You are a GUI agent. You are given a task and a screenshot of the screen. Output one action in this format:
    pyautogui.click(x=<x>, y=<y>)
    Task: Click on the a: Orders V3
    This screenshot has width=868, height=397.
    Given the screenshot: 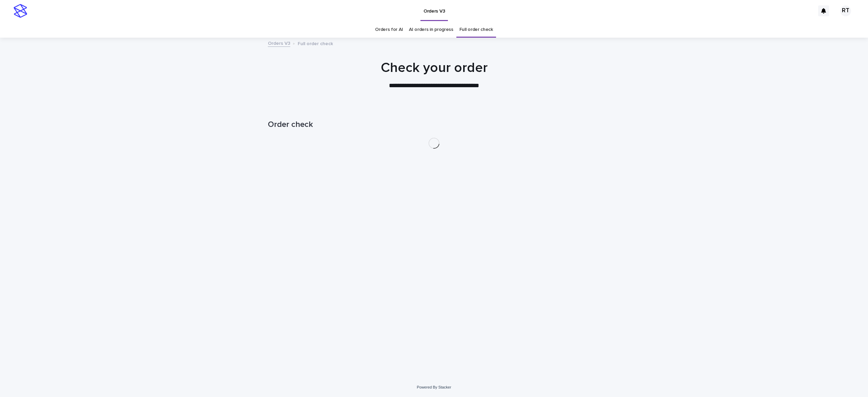 What is the action you would take?
    pyautogui.click(x=279, y=43)
    